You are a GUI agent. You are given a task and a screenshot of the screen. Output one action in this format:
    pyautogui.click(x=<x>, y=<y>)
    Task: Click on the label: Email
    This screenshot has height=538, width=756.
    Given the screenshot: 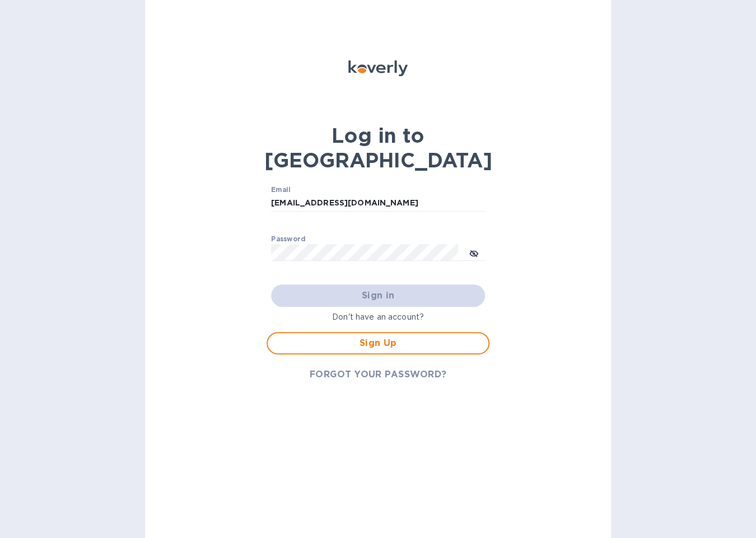 What is the action you would take?
    pyautogui.click(x=281, y=191)
    